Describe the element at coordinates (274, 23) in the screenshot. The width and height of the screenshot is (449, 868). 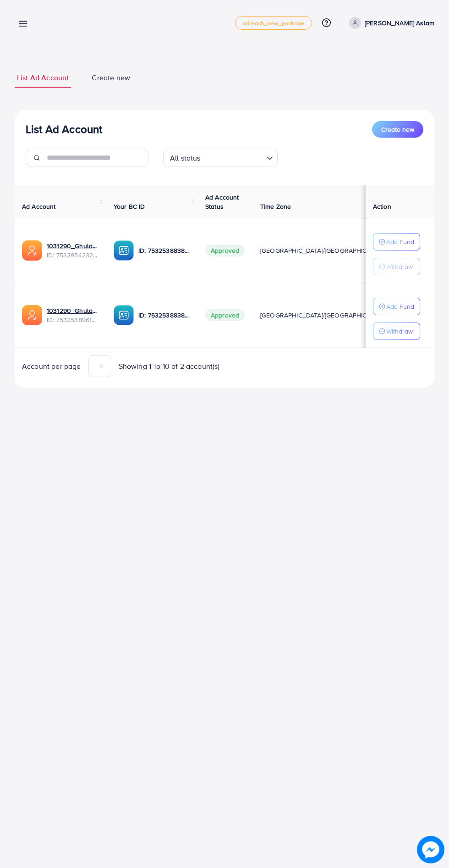
I see `a: adreach_new_package` at that location.